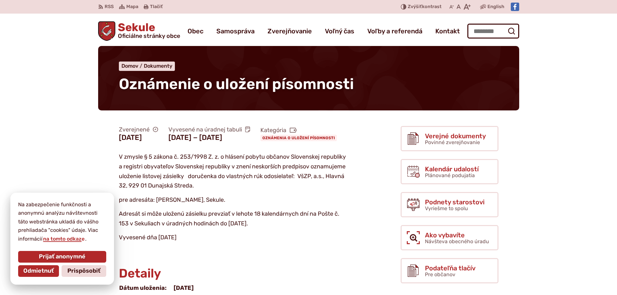  Describe the element at coordinates (450, 268) in the screenshot. I see `span: Podateľňa tlačív` at that location.